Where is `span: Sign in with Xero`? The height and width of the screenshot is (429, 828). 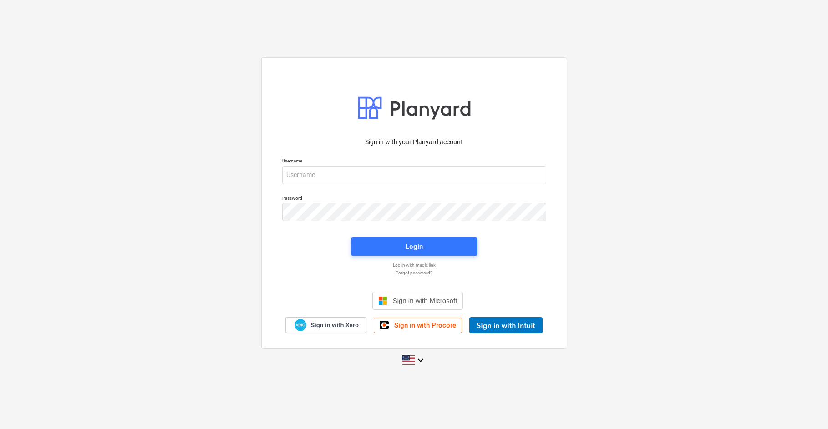
span: Sign in with Xero is located at coordinates (334, 325).